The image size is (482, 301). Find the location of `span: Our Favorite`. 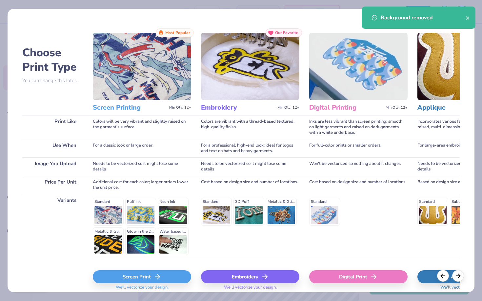

span: Our Favorite is located at coordinates (286, 33).